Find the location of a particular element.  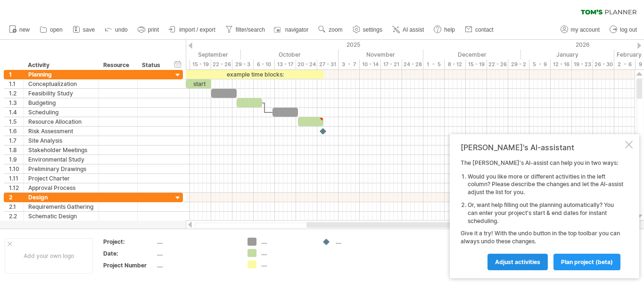

div: Site Analysis is located at coordinates (61, 140).